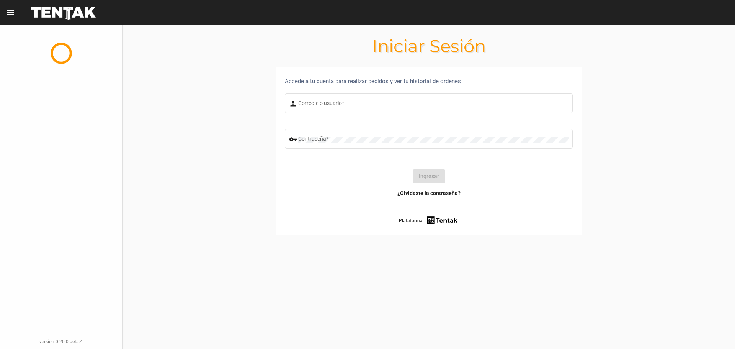 Image resolution: width=735 pixels, height=349 pixels. Describe the element at coordinates (61, 341) in the screenshot. I see `div: version 0.20.0-beta.4` at that location.